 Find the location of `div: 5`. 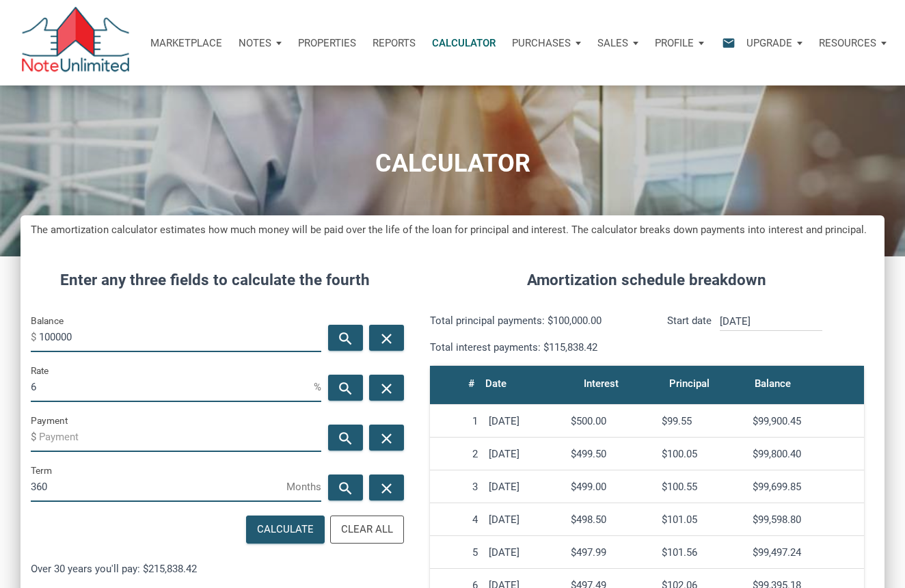

div: 5 is located at coordinates (457, 552).